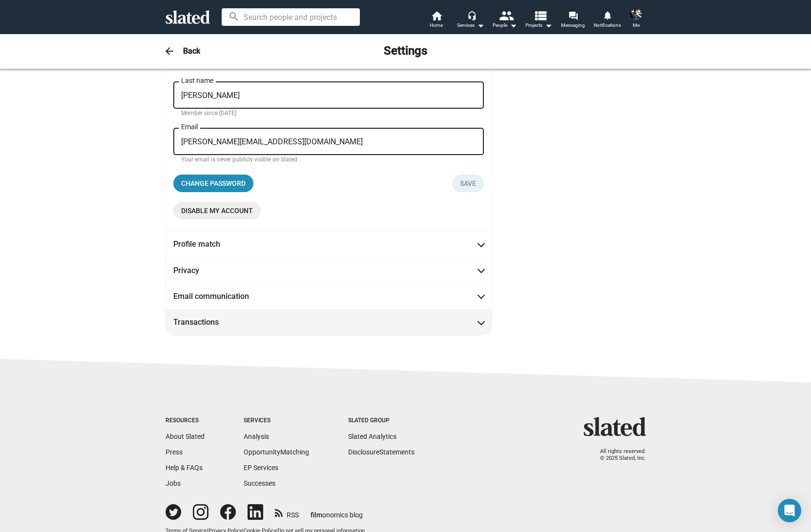  I want to click on a: Home, so click(437, 20).